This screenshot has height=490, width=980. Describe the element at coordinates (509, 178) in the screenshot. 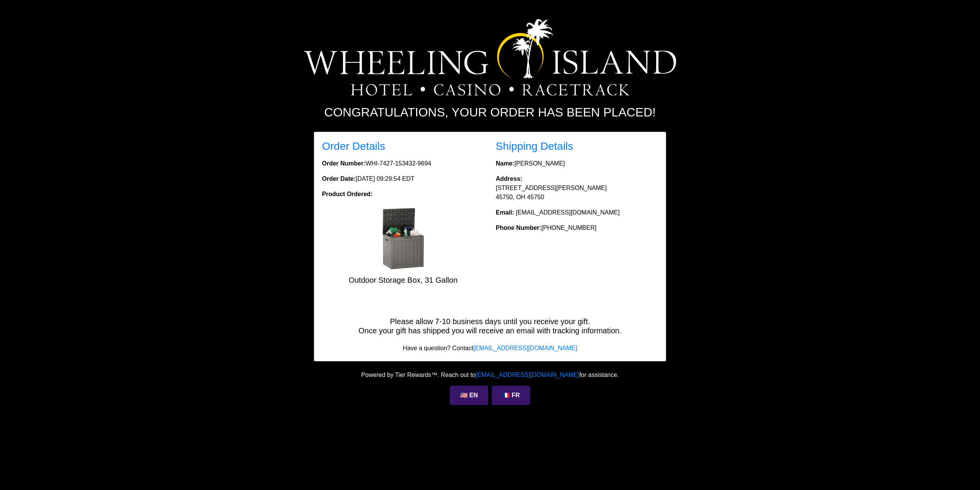

I see `strong: Address:` at that location.